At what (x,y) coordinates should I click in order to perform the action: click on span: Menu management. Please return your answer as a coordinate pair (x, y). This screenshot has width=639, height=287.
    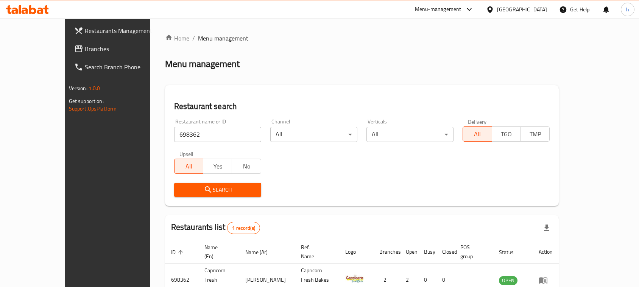
    Looking at the image, I should click on (223, 38).